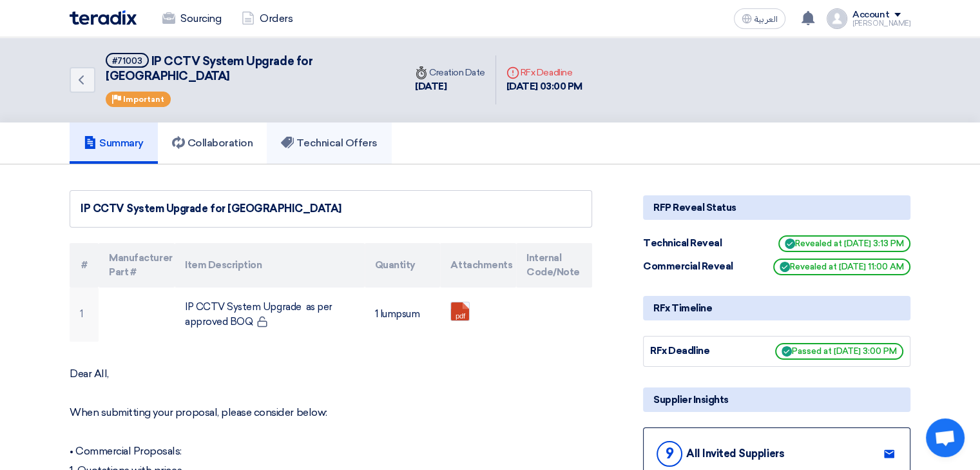  What do you see at coordinates (331, 374) in the screenshot?
I see `p: Dear All,` at bounding box center [331, 374].